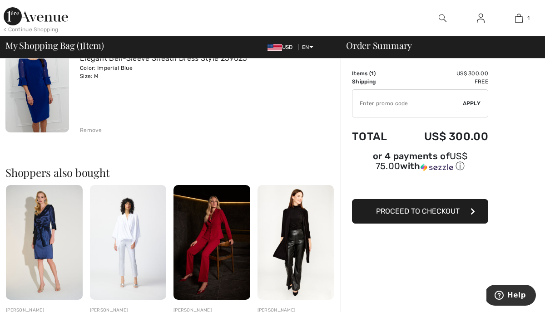 Image resolution: width=545 pixels, height=312 pixels. What do you see at coordinates (36, 16) in the screenshot?
I see `img: 1ère Avenue` at bounding box center [36, 16].